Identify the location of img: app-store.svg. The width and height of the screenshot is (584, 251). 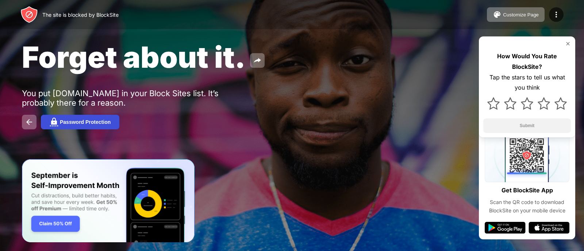
(549, 228).